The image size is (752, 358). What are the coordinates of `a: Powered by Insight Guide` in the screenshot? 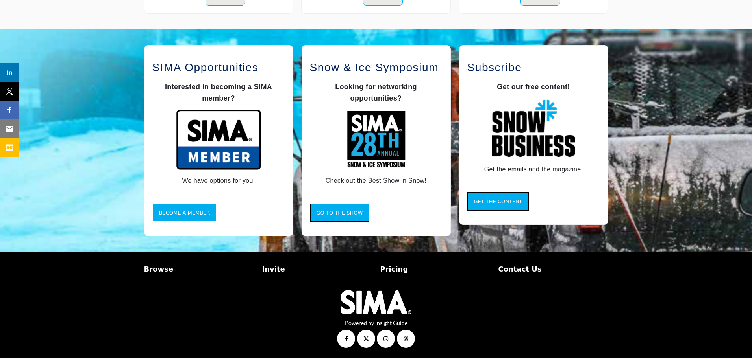 It's located at (376, 323).